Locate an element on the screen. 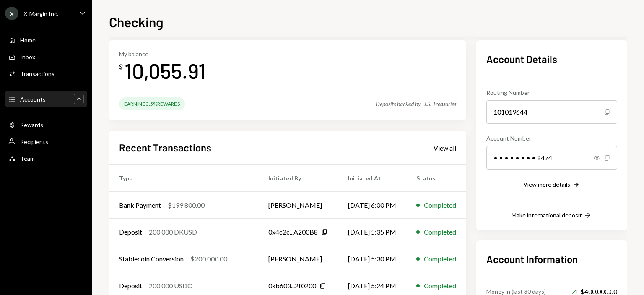 The height and width of the screenshot is (295, 644). div: My balance is located at coordinates (162, 54).